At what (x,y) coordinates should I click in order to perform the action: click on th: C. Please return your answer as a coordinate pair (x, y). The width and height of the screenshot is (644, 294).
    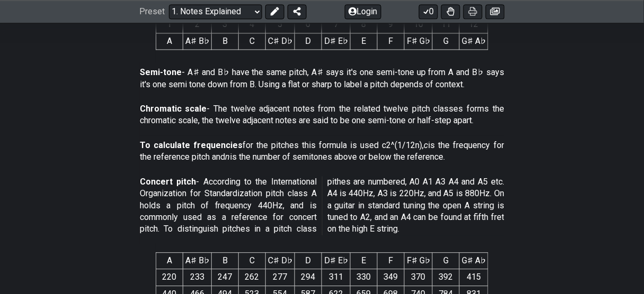
    Looking at the image, I should click on (252, 260).